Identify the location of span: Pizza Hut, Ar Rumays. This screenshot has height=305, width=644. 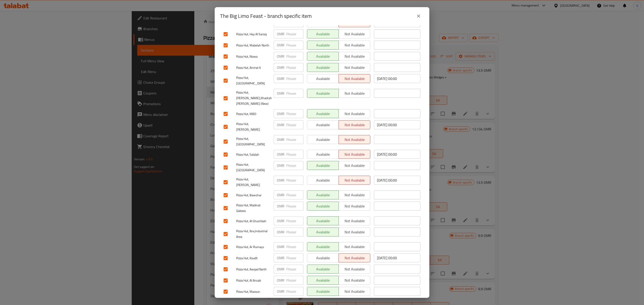
(253, 247).